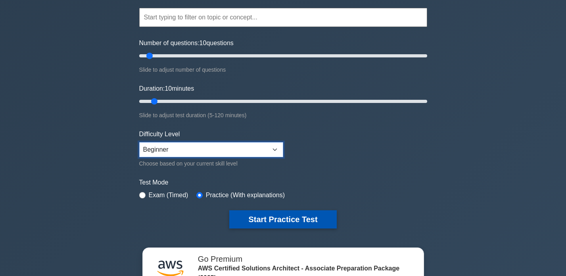  Describe the element at coordinates (186, 43) in the screenshot. I see `label: Number of questions: questions` at that location.